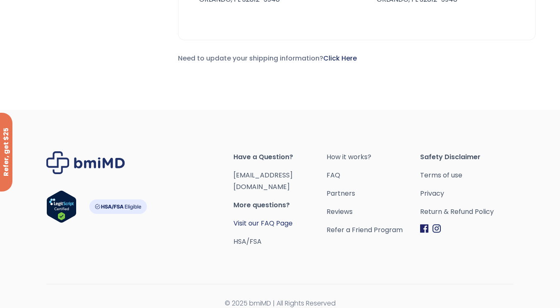  I want to click on a: Privacy, so click(467, 193).